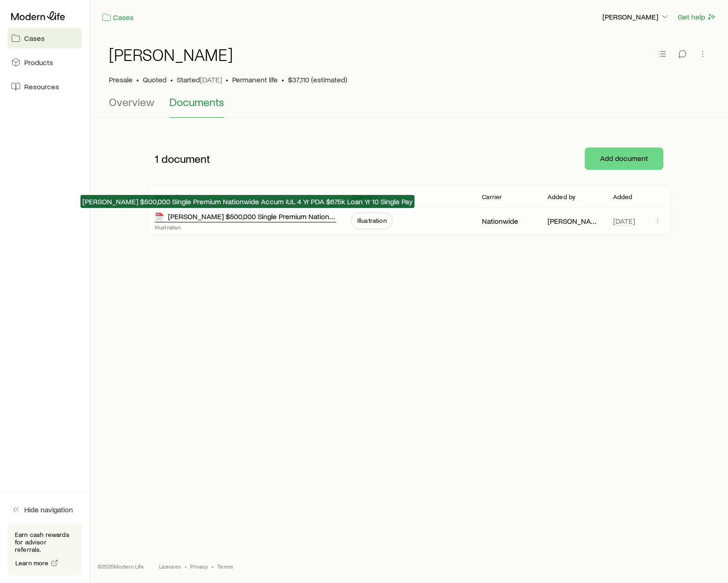 The width and height of the screenshot is (728, 583). Describe the element at coordinates (199, 79) in the screenshot. I see `p: Started` at that location.